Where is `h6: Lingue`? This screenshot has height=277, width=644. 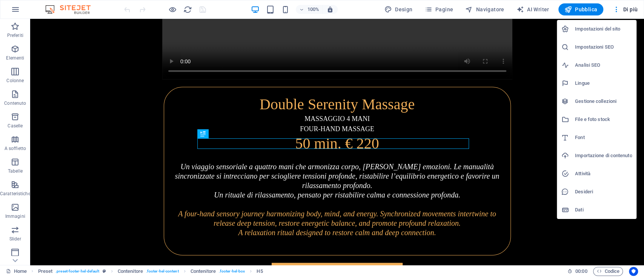
h6: Lingue is located at coordinates (604, 84).